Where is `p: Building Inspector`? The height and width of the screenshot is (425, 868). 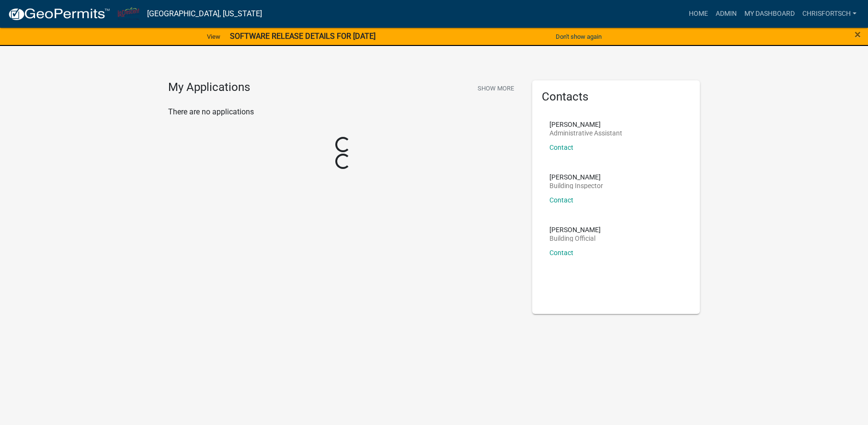 p: Building Inspector is located at coordinates (576, 186).